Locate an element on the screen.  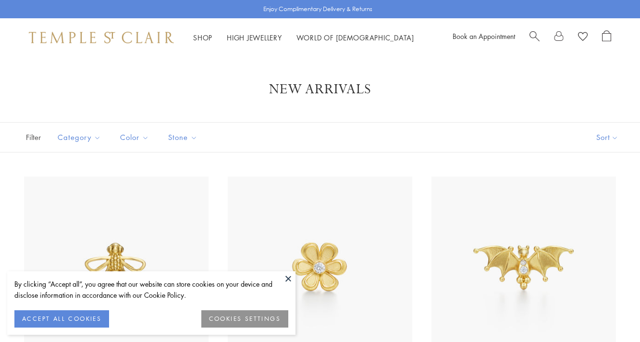
p: Enjoy Complimentary Delivery & Returns is located at coordinates (318, 9).